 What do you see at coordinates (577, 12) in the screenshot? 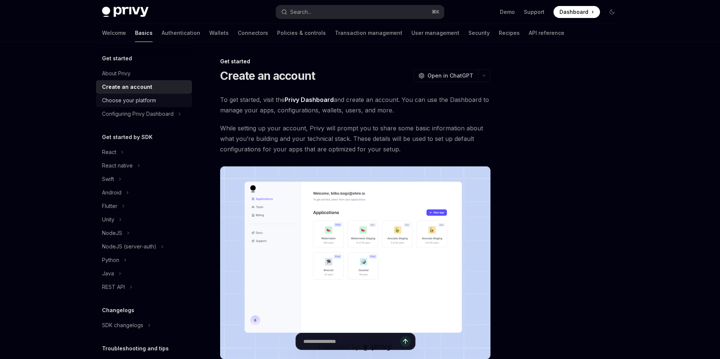
I see `a: Dashboard` at bounding box center [577, 12].